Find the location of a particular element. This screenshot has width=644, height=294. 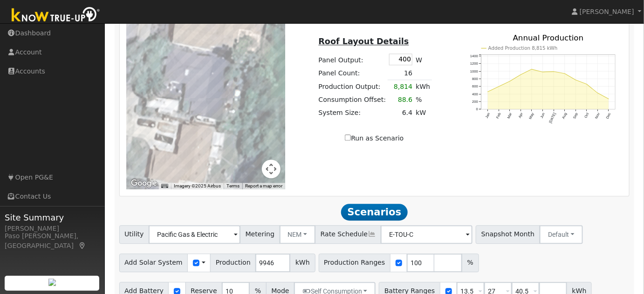

span: Add Solar System is located at coordinates (154, 263).